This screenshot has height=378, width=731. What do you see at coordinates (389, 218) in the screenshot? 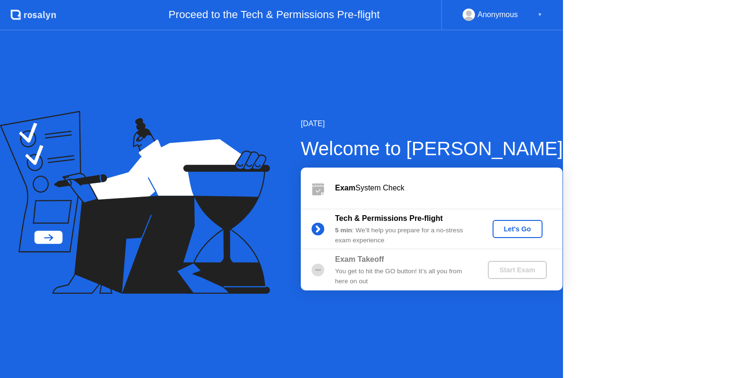
I see `b: Tech & Permissions Pre-flight` at bounding box center [389, 218].